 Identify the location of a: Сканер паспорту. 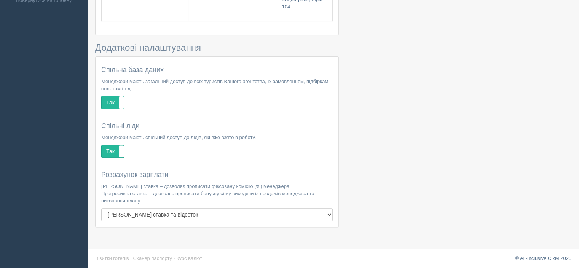
(153, 258).